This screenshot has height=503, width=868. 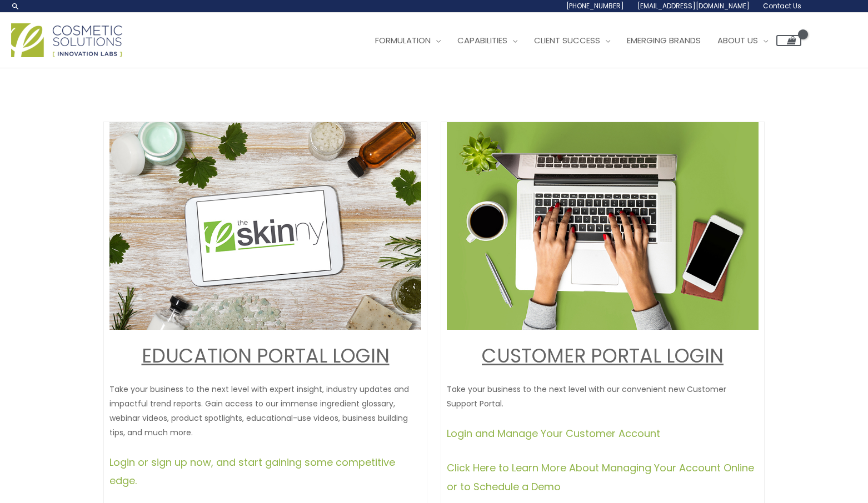 I want to click on span: Client Success, so click(x=567, y=40).